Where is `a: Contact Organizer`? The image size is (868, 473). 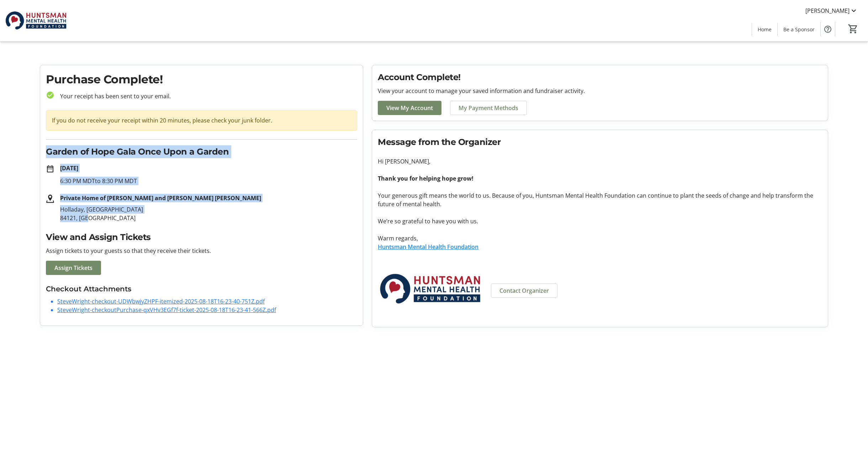 a: Contact Organizer is located at coordinates (524, 290).